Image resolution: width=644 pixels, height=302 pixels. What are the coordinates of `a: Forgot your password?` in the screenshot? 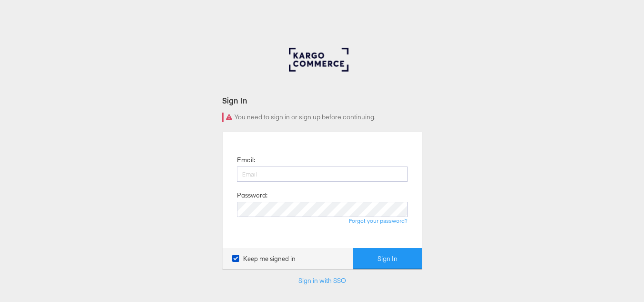 It's located at (379, 220).